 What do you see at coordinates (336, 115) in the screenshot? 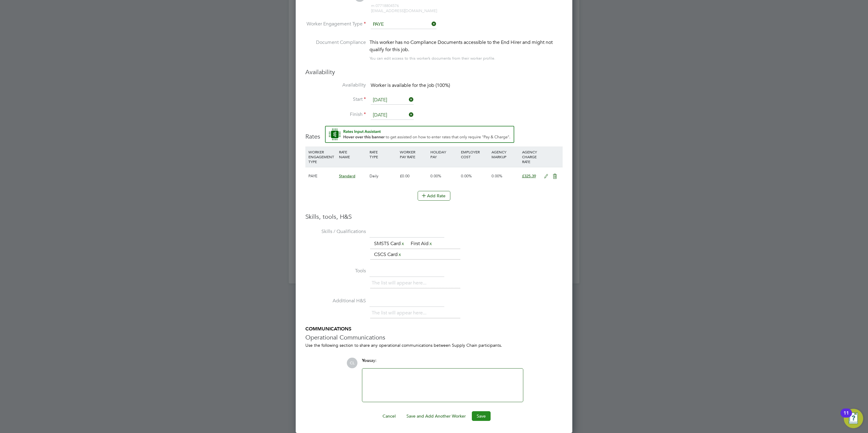
I see `label: Finish` at bounding box center [336, 115].